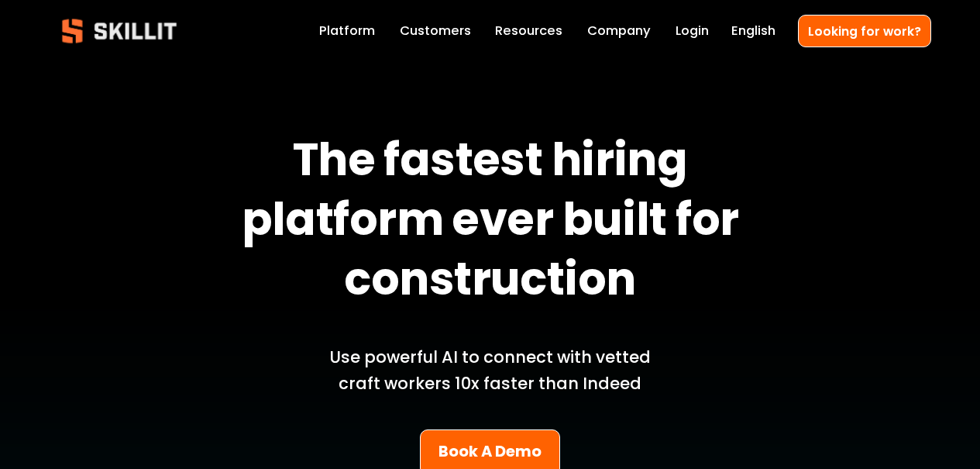 The width and height of the screenshot is (980, 469). Describe the element at coordinates (494, 223) in the screenshot. I see `strong: The fastest hiring platform ever built for construction` at that location.